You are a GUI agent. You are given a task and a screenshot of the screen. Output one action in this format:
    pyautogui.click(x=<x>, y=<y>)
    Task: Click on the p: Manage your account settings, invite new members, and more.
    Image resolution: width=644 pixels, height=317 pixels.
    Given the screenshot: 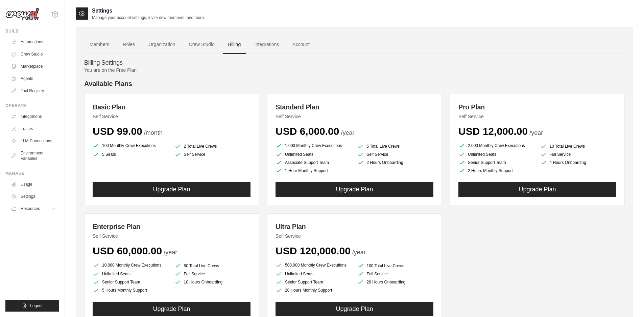 What is the action you would take?
    pyautogui.click(x=149, y=18)
    